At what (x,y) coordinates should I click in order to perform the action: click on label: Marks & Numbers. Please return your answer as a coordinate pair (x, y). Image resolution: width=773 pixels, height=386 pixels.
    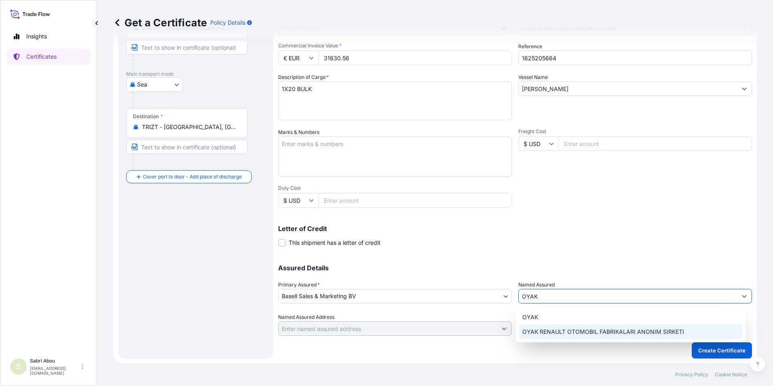
    Looking at the image, I should click on (299, 132).